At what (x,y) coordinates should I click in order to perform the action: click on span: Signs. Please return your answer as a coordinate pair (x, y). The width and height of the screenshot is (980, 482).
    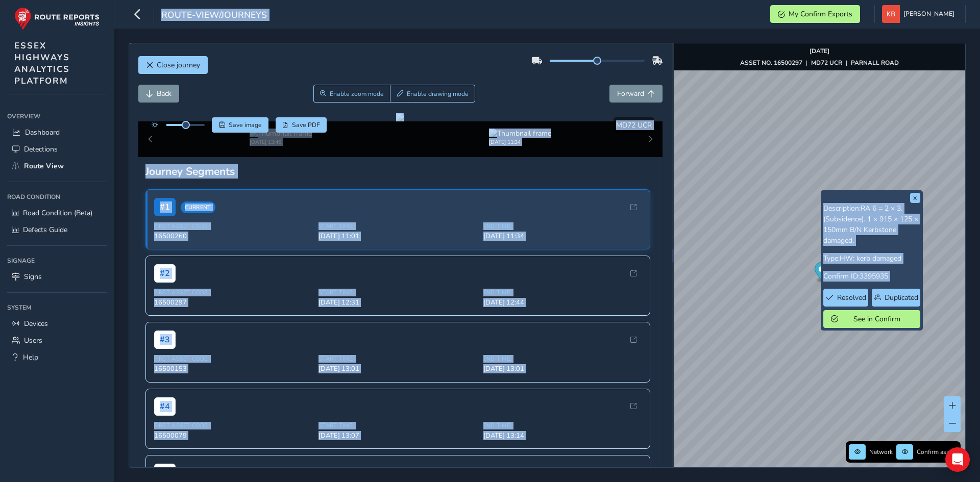
    Looking at the image, I should click on (33, 276).